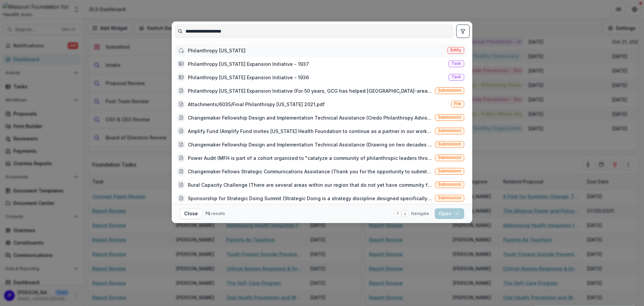 The width and height of the screenshot is (644, 306). Describe the element at coordinates (420, 213) in the screenshot. I see `span: Navigate` at that location.